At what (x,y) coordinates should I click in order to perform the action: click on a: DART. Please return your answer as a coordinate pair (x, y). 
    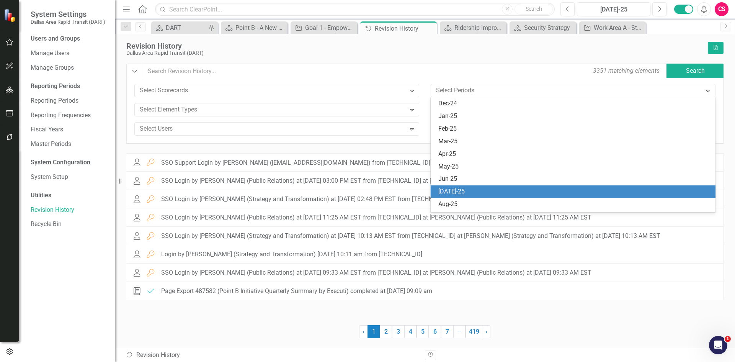
    Looking at the image, I should click on (180, 28).